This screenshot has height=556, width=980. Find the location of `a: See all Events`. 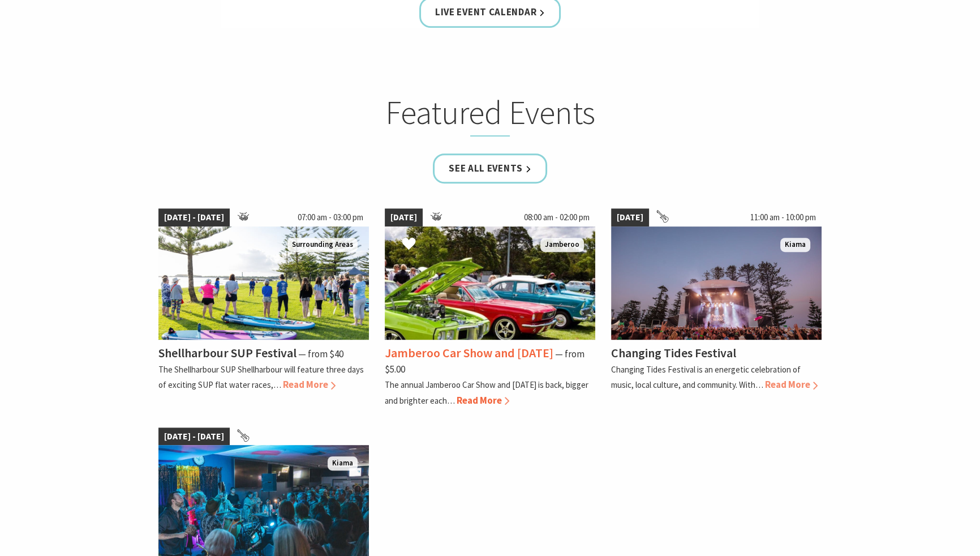

a: See all Events is located at coordinates (490, 168).